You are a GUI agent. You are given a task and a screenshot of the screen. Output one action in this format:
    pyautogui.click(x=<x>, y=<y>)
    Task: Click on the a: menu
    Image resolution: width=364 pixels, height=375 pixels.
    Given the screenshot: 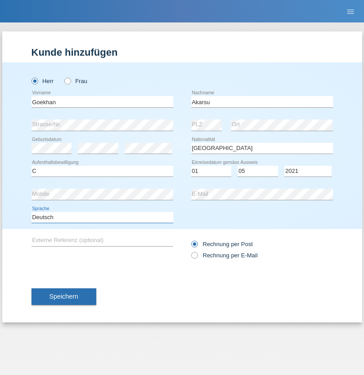 What is the action you would take?
    pyautogui.click(x=350, y=11)
    